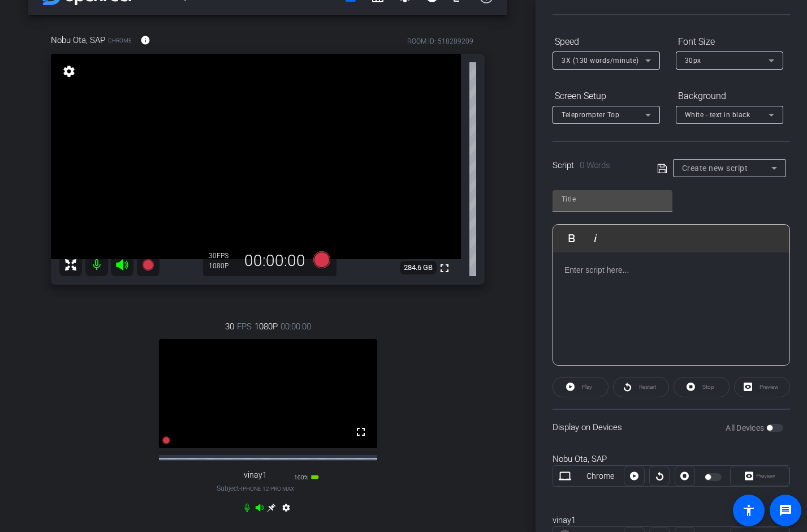  What do you see at coordinates (612, 199) in the screenshot?
I see `input: Title` at bounding box center [612, 199].